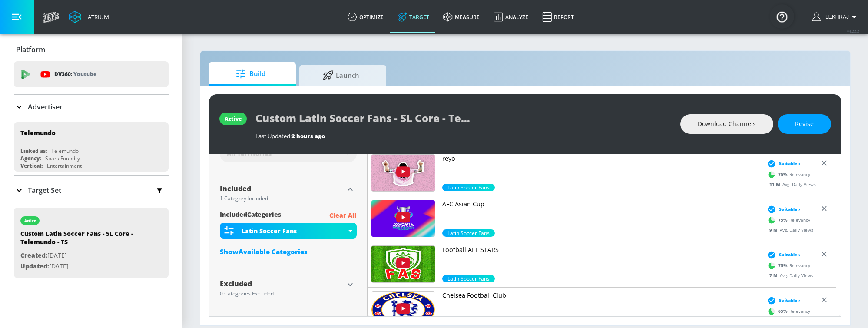 This screenshot has width=868, height=328. I want to click on a: optimize, so click(366, 17).